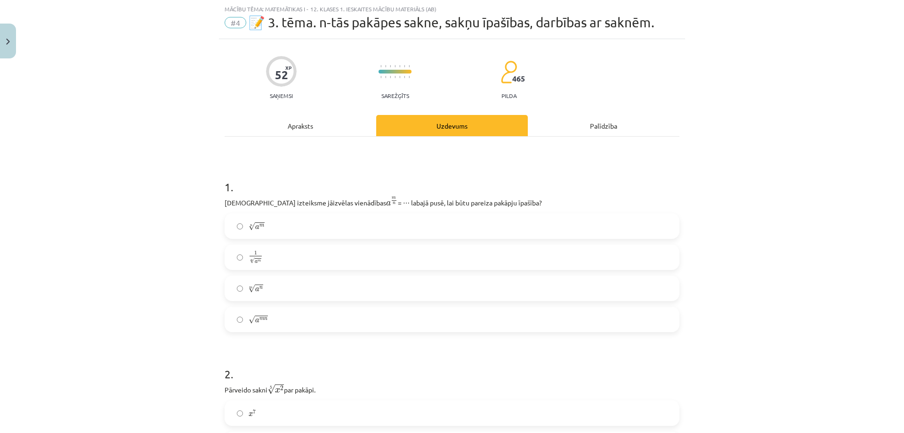 This screenshot has width=904, height=433. What do you see at coordinates (281, 388) in the screenshot?
I see `span: 2` at bounding box center [281, 388].